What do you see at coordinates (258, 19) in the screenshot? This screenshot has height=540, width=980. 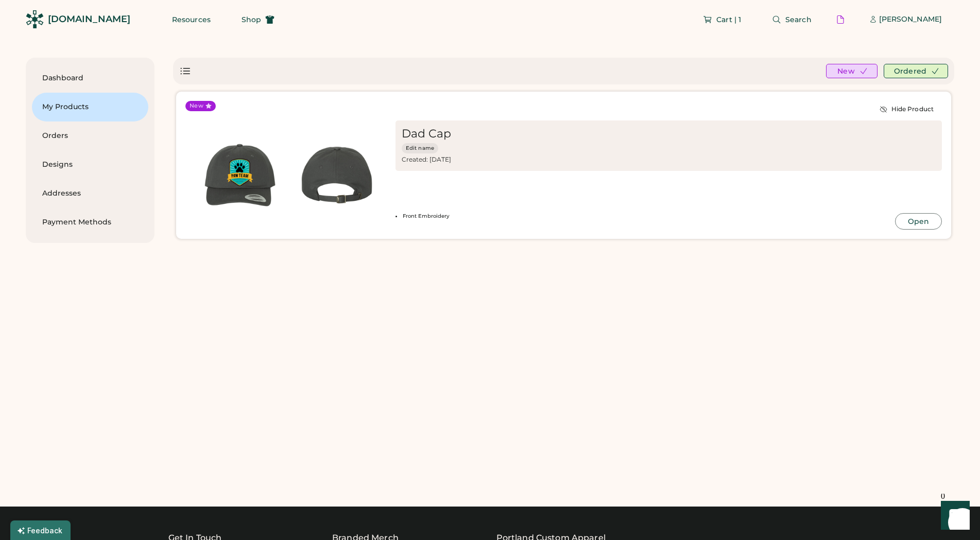 I see `button: Shop` at bounding box center [258, 19].